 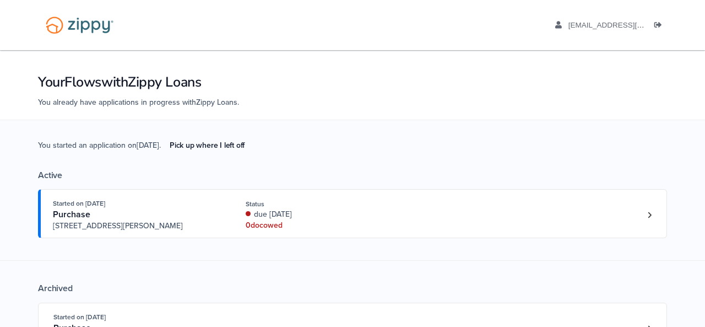 I want to click on span: Purchase, so click(x=72, y=214).